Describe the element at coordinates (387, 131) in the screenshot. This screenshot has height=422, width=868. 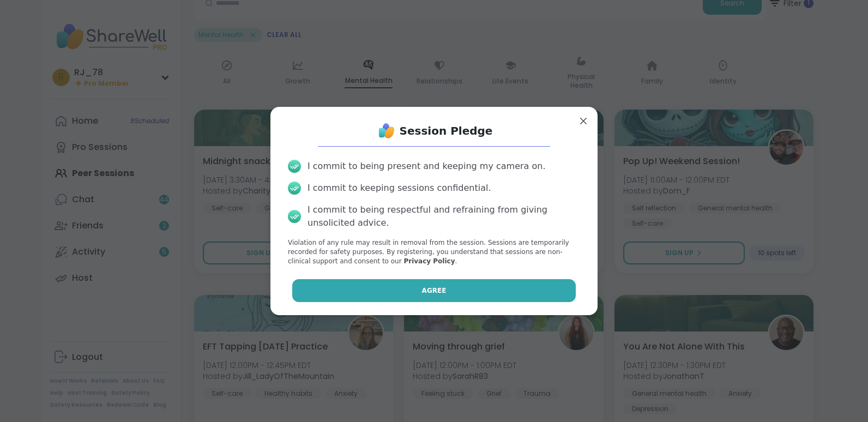
I see `img: ShareWell Logo` at that location.